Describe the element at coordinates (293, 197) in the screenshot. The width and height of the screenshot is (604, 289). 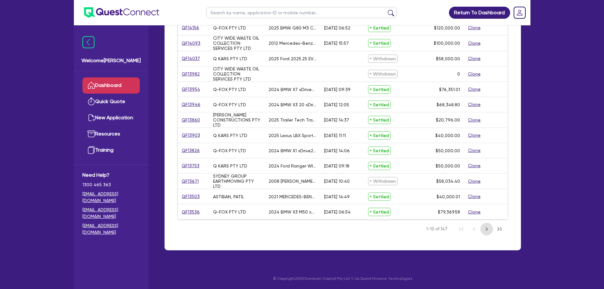
I see `div: 2021 MERCEDES-BENZ CLA200 Coupe` at that location.